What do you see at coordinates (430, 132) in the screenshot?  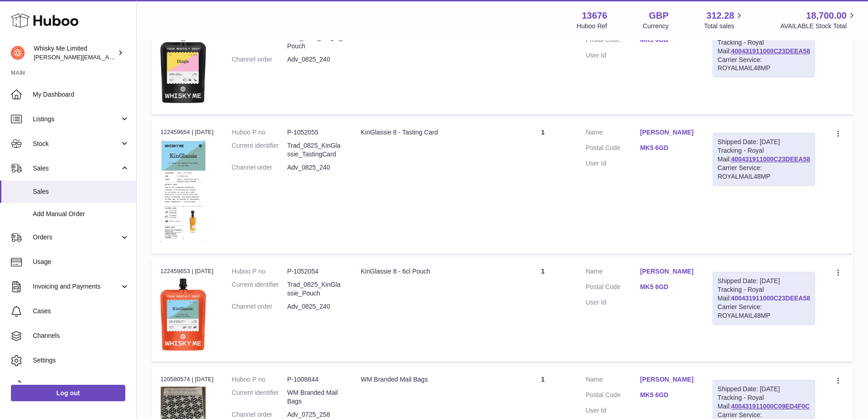 I see `div: KinGlassie 8 - Tasting Card` at bounding box center [430, 132].